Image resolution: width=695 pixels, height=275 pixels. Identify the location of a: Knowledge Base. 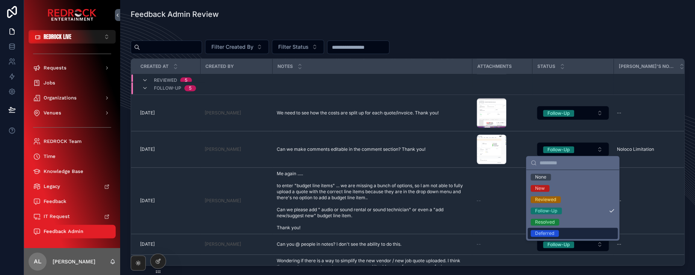
(72, 172).